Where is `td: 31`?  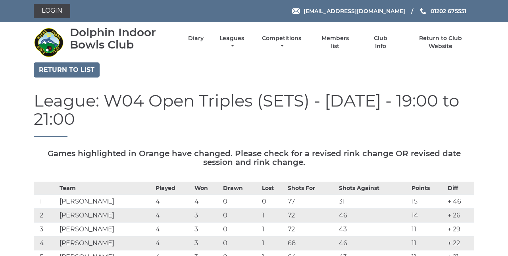
td: 31 is located at coordinates (373, 201).